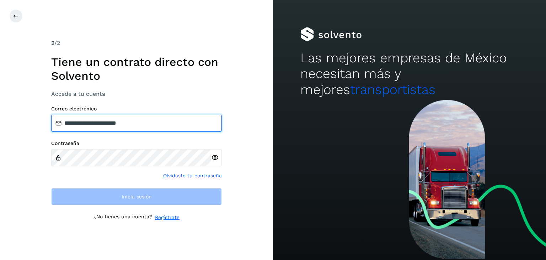  Describe the element at coordinates (137, 69) in the screenshot. I see `h1: Tiene un contrato directo con Solvento` at that location.